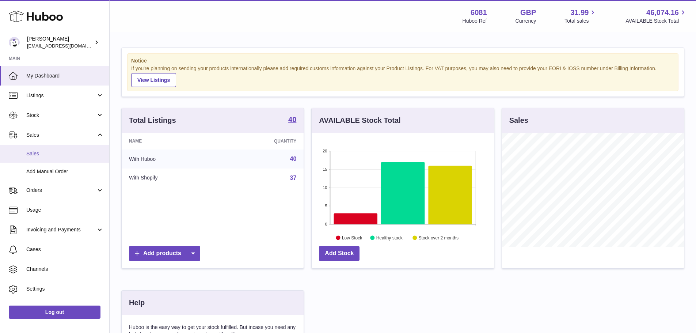 The image size is (696, 333). I want to click on text: 15, so click(325, 169).